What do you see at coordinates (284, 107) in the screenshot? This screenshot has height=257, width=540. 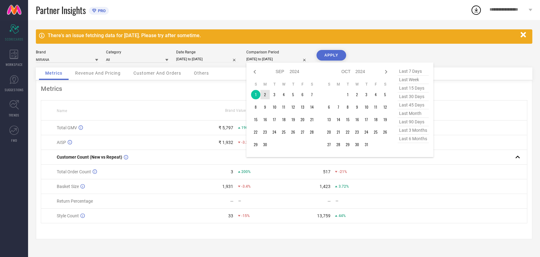 I see `td: Wed Sep 11 2024` at bounding box center [284, 107].